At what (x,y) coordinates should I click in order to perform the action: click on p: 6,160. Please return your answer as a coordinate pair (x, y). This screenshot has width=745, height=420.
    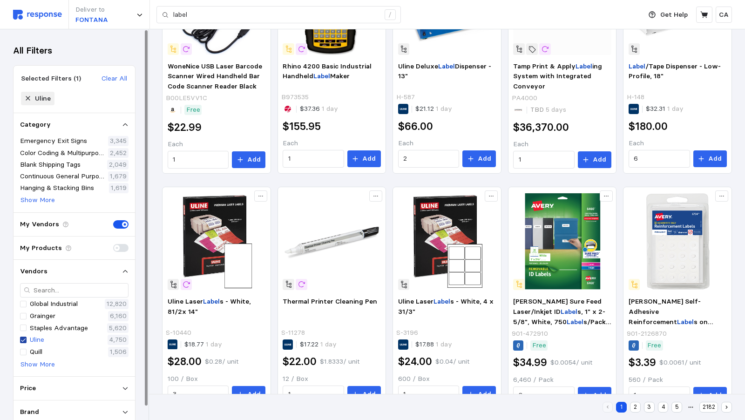
    Looking at the image, I should click on (118, 316).